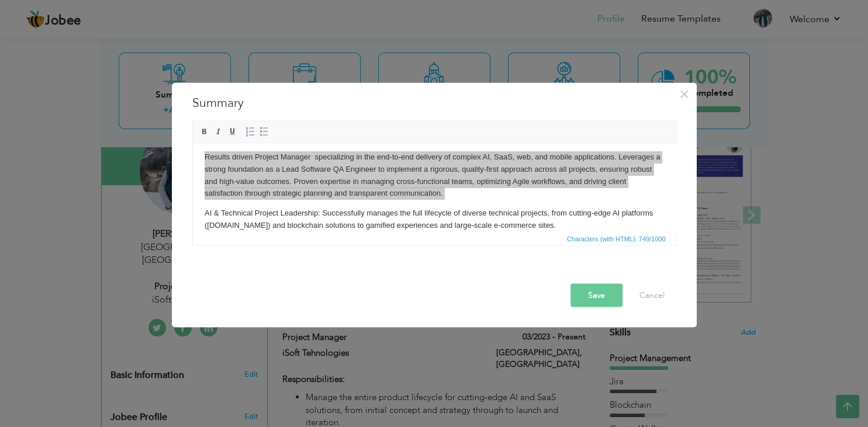  Describe the element at coordinates (204, 131) in the screenshot. I see `a: Bold` at that location.